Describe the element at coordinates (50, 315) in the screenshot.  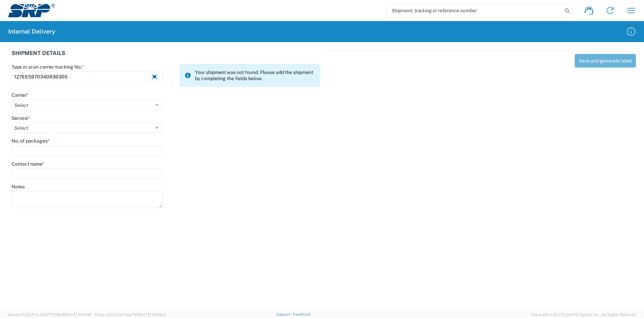
I see `span: Server: 2025.21.0-c63077040a8` at that location.